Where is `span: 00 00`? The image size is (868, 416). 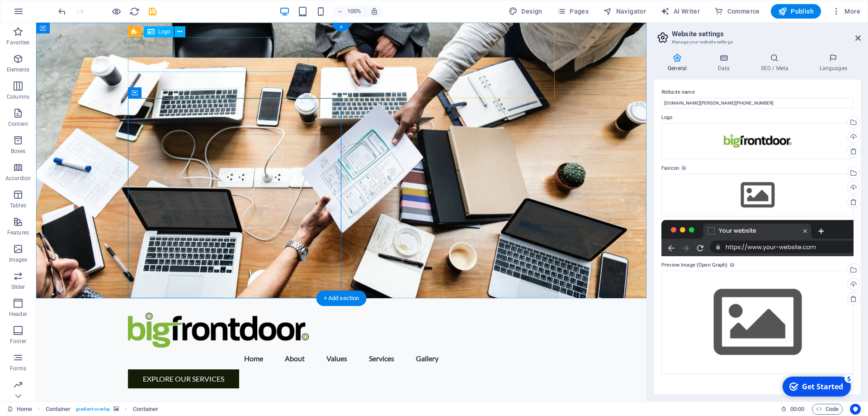 span: 00 00 is located at coordinates (796, 409).